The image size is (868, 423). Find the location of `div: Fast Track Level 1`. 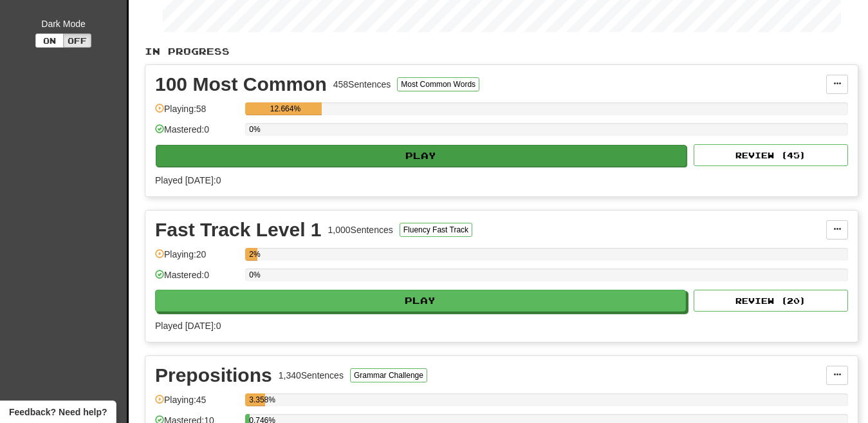

div: Fast Track Level 1 is located at coordinates (238, 230).